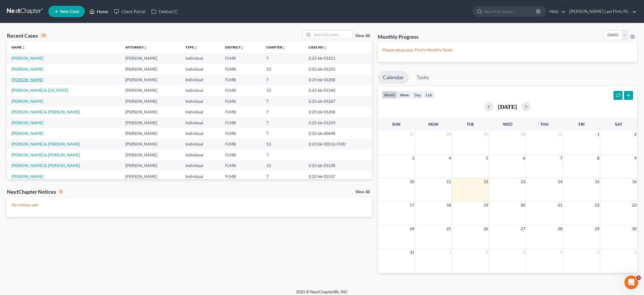  What do you see at coordinates (635, 158) in the screenshot?
I see `span: 9` at bounding box center [635, 158].